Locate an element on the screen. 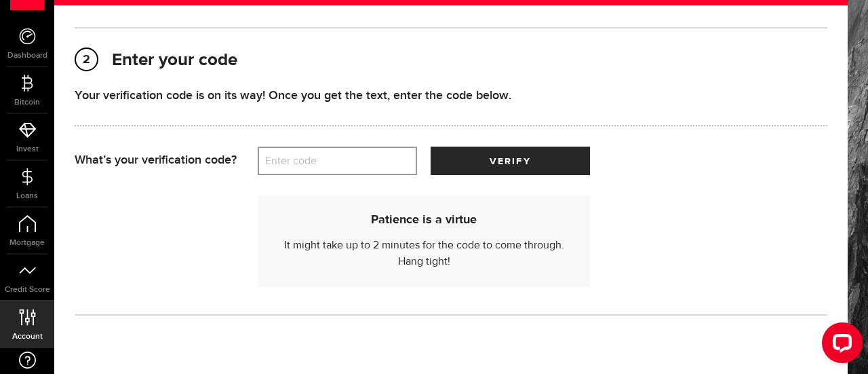  span: 2 is located at coordinates (86, 59).